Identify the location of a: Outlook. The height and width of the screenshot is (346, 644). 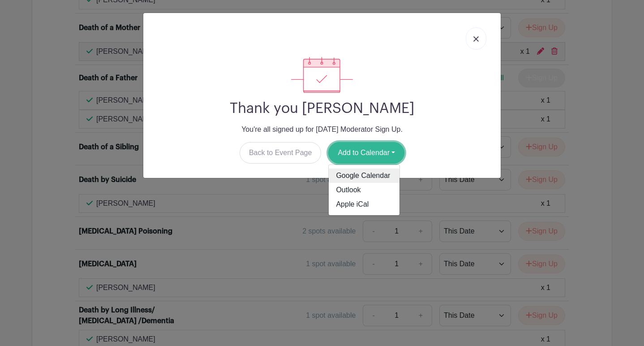
(364, 190).